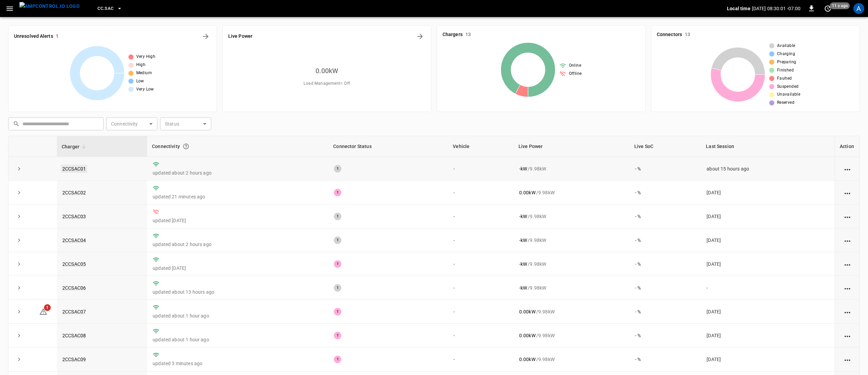  Describe the element at coordinates (828, 8) in the screenshot. I see `button: set refresh interval` at that location.